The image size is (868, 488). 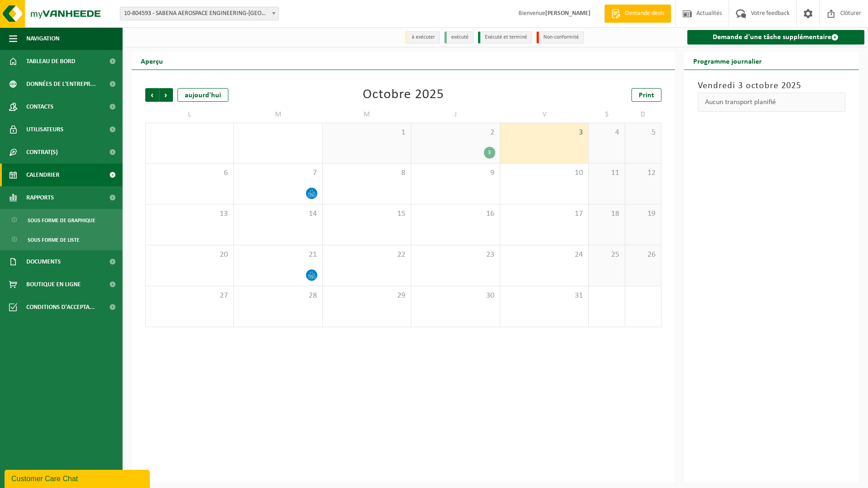 What do you see at coordinates (545, 174) in the screenshot?
I see `span: 10` at bounding box center [545, 174].